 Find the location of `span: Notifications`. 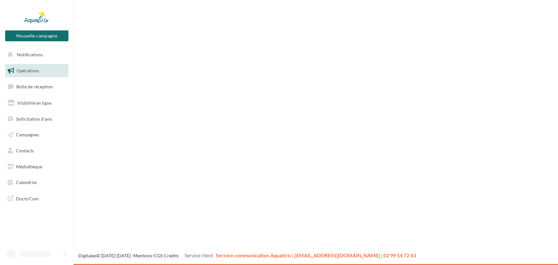

span: Notifications is located at coordinates (30, 54).